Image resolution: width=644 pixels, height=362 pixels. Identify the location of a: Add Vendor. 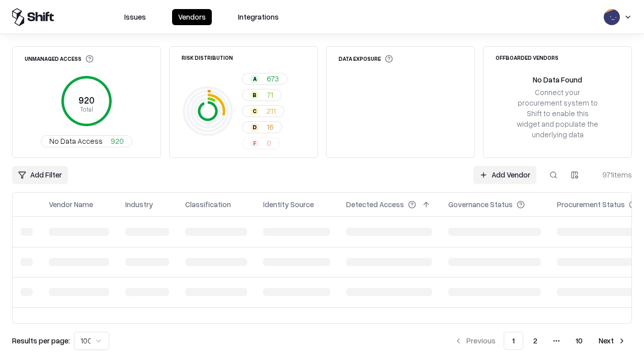
(504, 175).